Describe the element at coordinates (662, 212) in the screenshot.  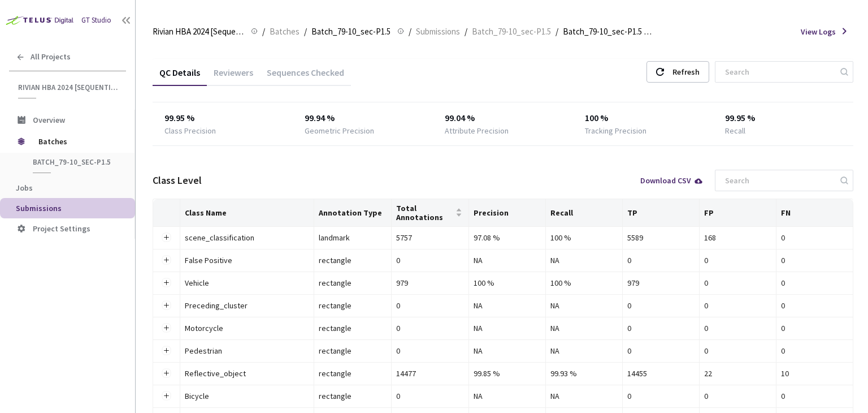
I see `th: TP` at that location.